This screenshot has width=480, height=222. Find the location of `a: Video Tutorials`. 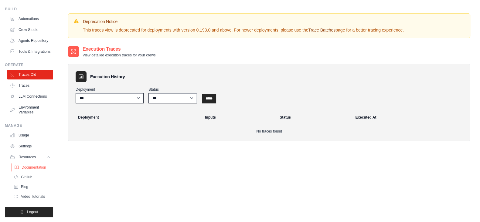

a: Video Tutorials is located at coordinates (32, 197).